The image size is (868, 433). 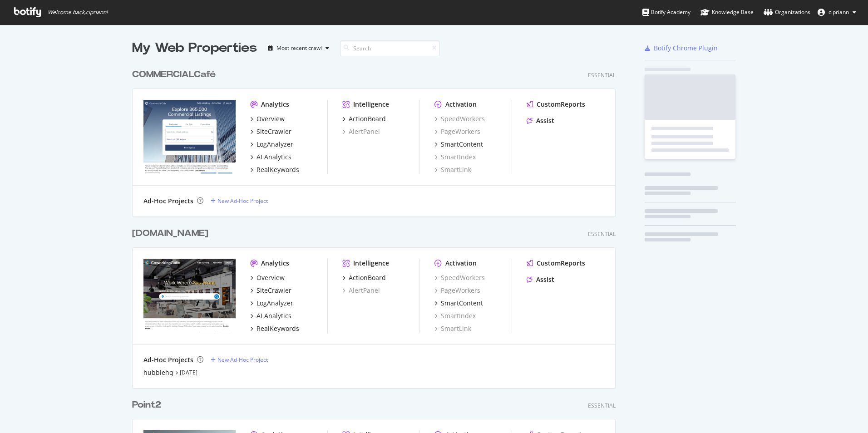 What do you see at coordinates (839, 12) in the screenshot?
I see `span: cipriann` at bounding box center [839, 12].